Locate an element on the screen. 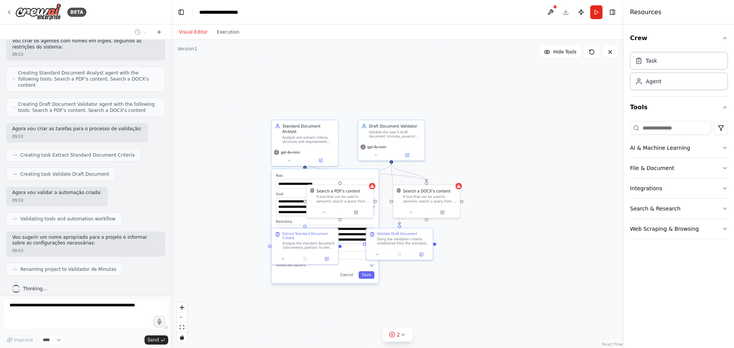  button: zoom in is located at coordinates (182, 308).